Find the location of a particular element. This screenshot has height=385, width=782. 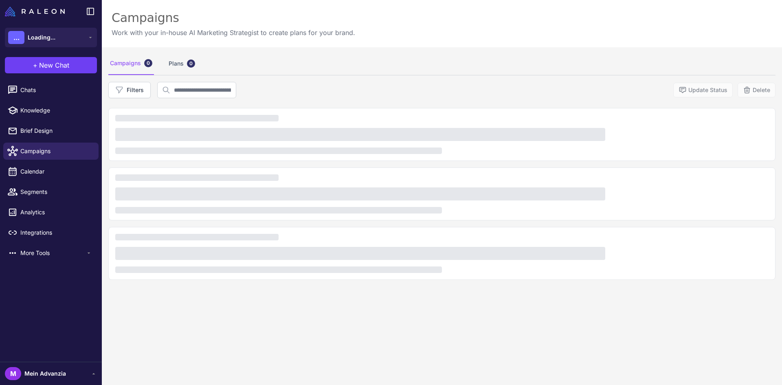

p: Work with your in-house AI Marketing Strategist to create plans for your brand. is located at coordinates (233, 33).